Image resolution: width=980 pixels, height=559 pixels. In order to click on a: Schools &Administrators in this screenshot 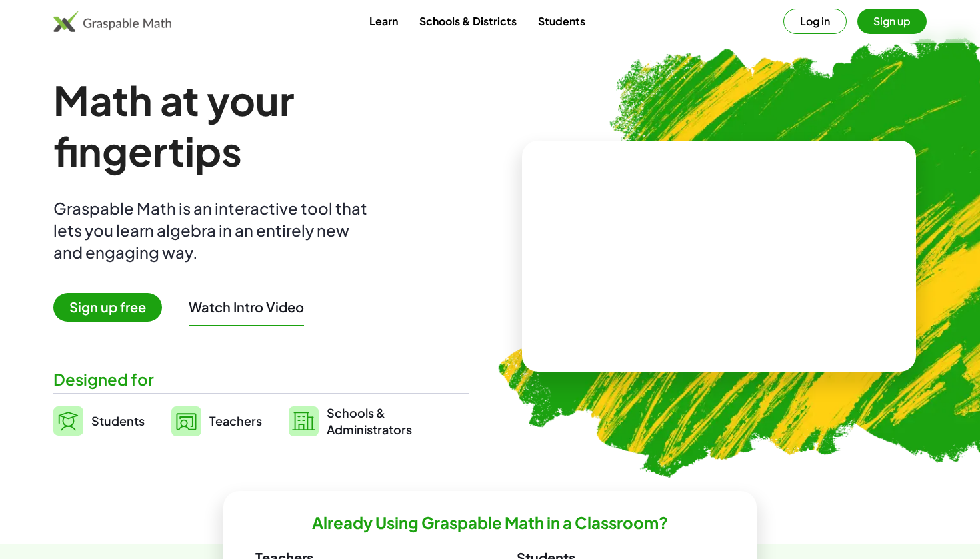, I will do `click(350, 421)`.